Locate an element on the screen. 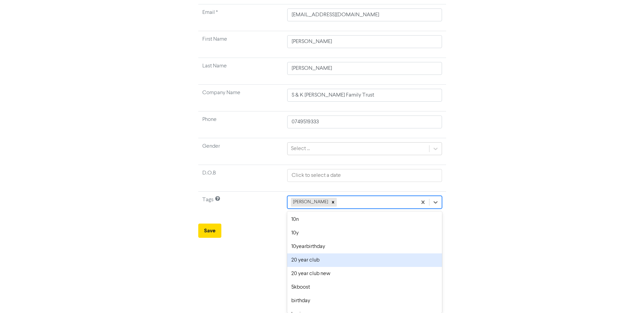  input: Click to select a date is located at coordinates (364, 176).